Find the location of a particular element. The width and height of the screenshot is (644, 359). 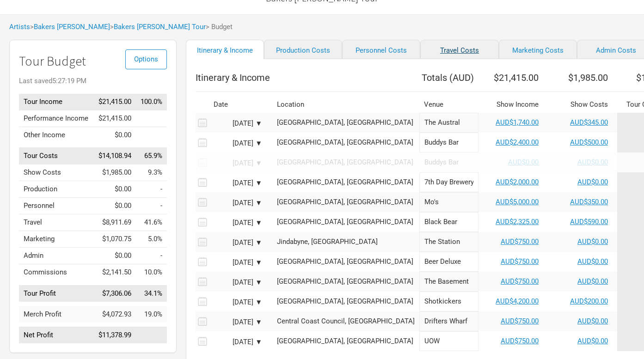

a: AUD$500.00 is located at coordinates (589, 143).